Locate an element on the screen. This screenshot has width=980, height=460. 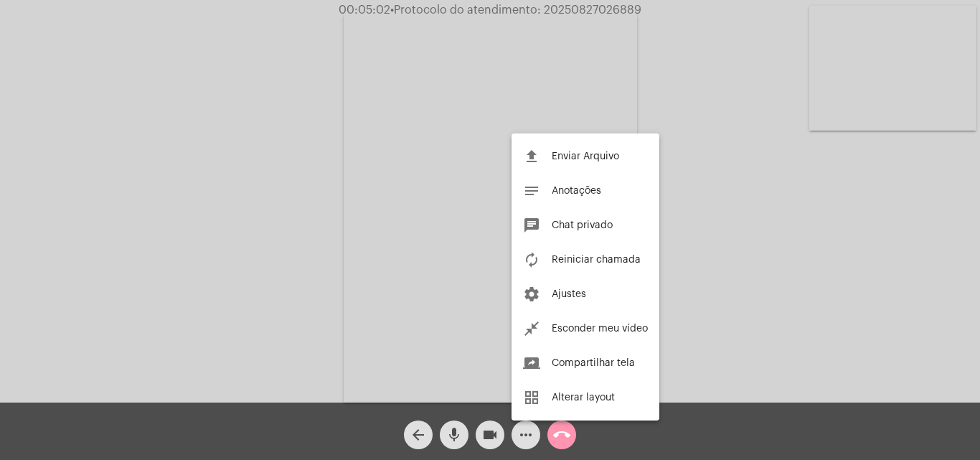
span: Anotações is located at coordinates (576, 191).